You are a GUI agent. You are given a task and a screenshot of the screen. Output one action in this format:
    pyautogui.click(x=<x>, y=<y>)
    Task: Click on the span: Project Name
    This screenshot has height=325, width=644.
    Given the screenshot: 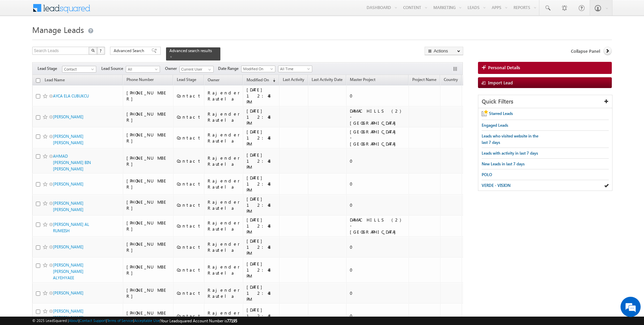 What is the action you would take?
    pyautogui.click(x=425, y=79)
    